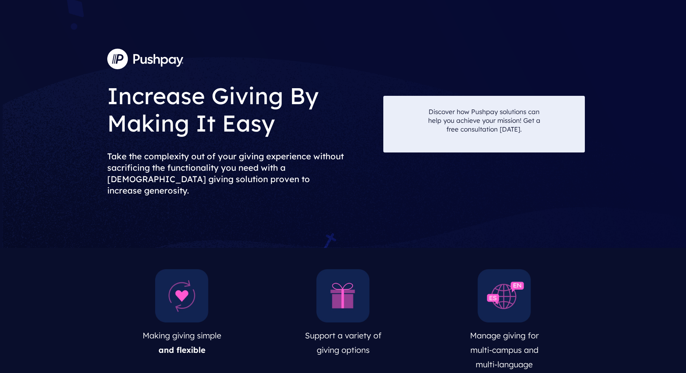 The image size is (686, 373). What do you see at coordinates (182, 336) in the screenshot?
I see `span: Making giving simple` at bounding box center [182, 336].